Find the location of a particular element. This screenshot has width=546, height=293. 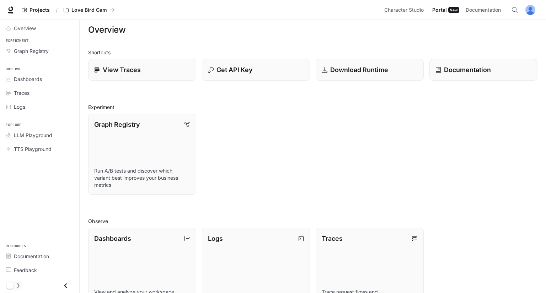

a: Logs is located at coordinates (39, 107).